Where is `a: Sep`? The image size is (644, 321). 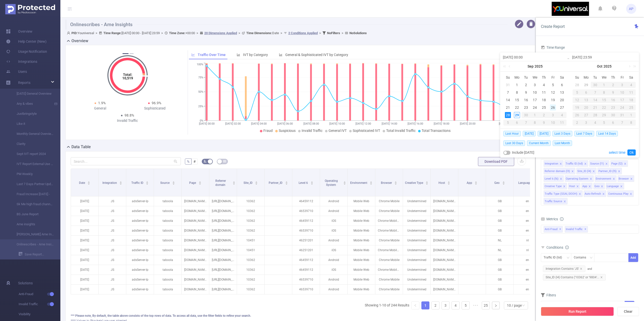
a: Sep is located at coordinates (530, 66).